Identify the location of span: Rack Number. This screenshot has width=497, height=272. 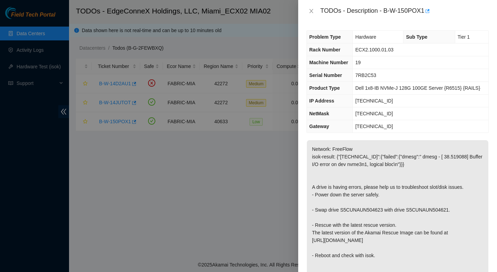
(325, 50).